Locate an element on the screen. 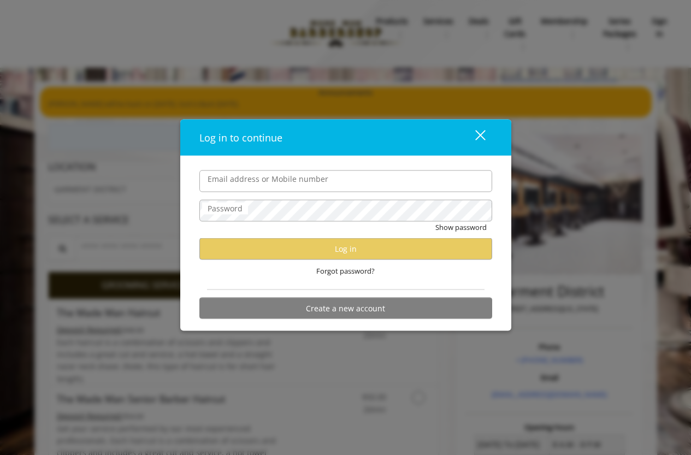 This screenshot has height=455, width=691. button: Show password is located at coordinates (461, 227).